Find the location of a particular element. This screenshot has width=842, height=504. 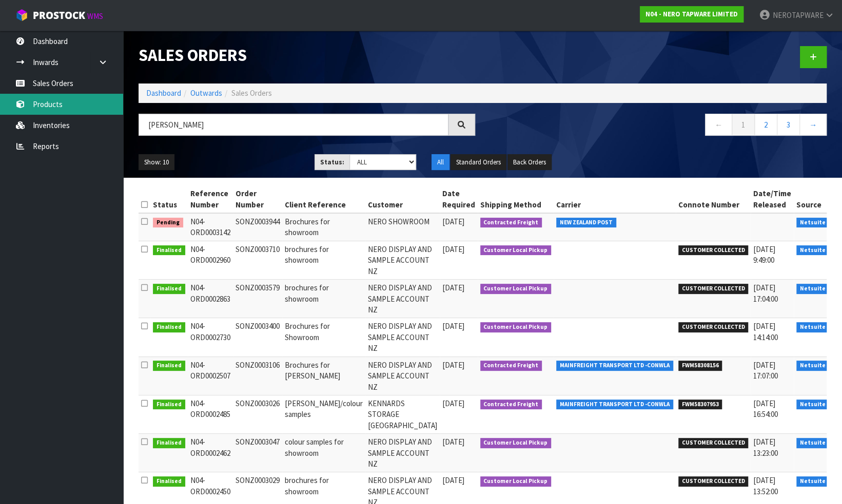

td: SONZ0003026 is located at coordinates (258, 414).